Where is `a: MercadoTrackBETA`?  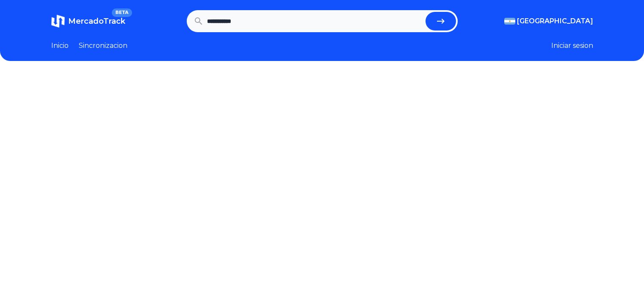
a: MercadoTrackBETA is located at coordinates (88, 21).